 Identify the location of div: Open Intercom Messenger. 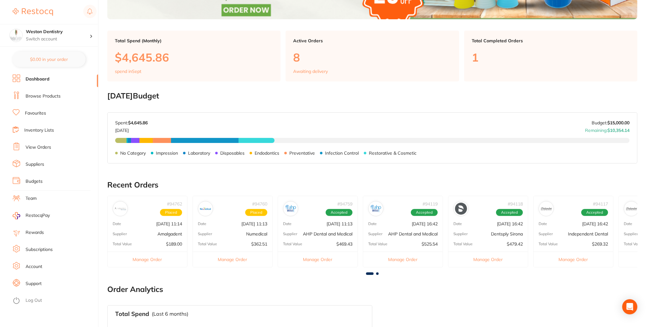
(629, 307).